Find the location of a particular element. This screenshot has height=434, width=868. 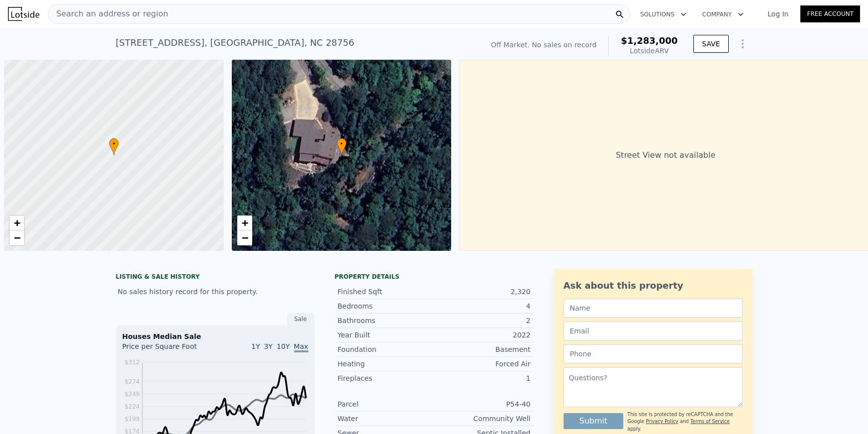

div: Bedrooms is located at coordinates (386, 306).